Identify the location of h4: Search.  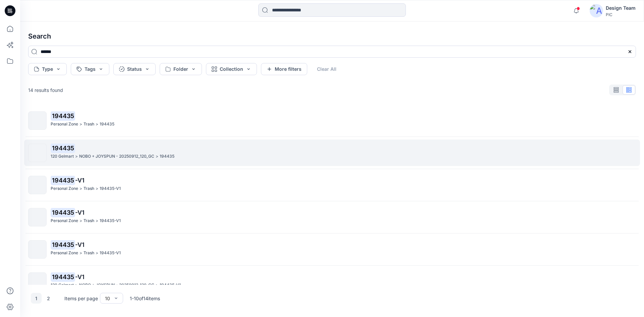
(332, 36).